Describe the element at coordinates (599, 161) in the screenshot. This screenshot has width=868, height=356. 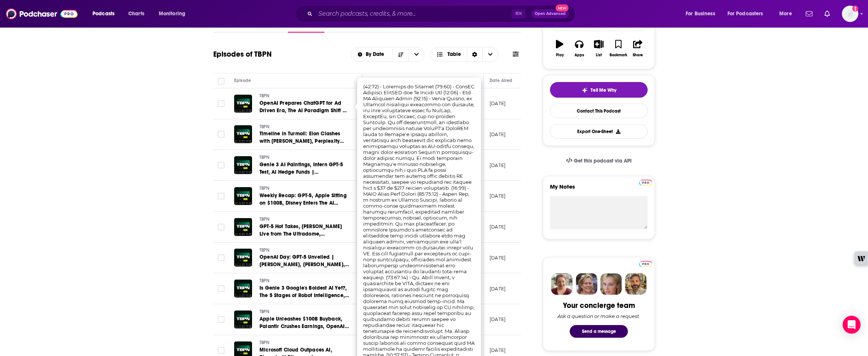
I see `a: Get this podcast via API` at that location.